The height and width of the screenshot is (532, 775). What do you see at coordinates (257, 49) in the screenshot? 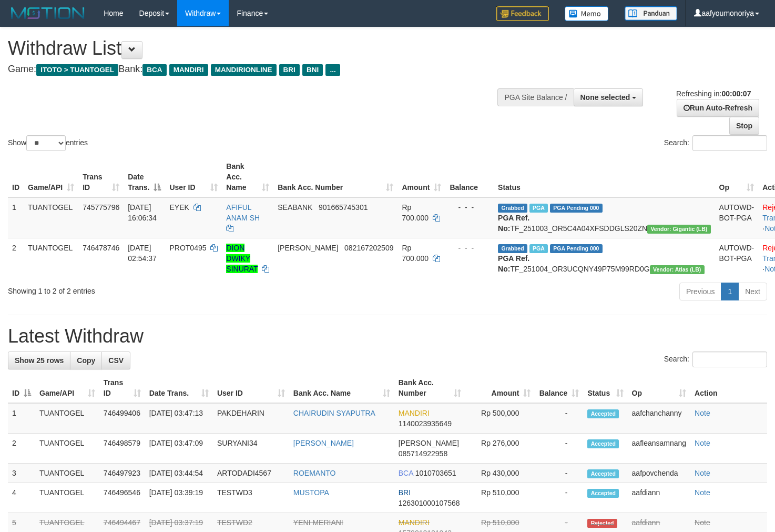
I see `h1: Withdraw List` at bounding box center [257, 49].